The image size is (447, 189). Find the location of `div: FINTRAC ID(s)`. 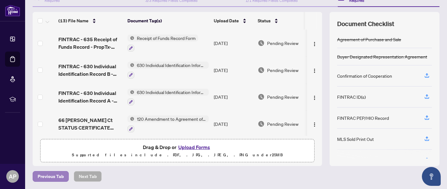

div: FINTRAC ID(s) is located at coordinates (351, 97).